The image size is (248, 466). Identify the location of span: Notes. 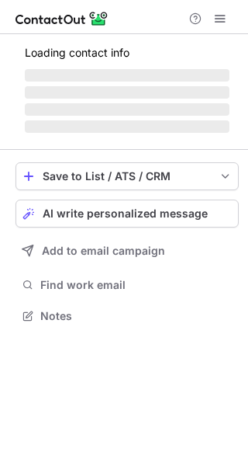
(137, 316).